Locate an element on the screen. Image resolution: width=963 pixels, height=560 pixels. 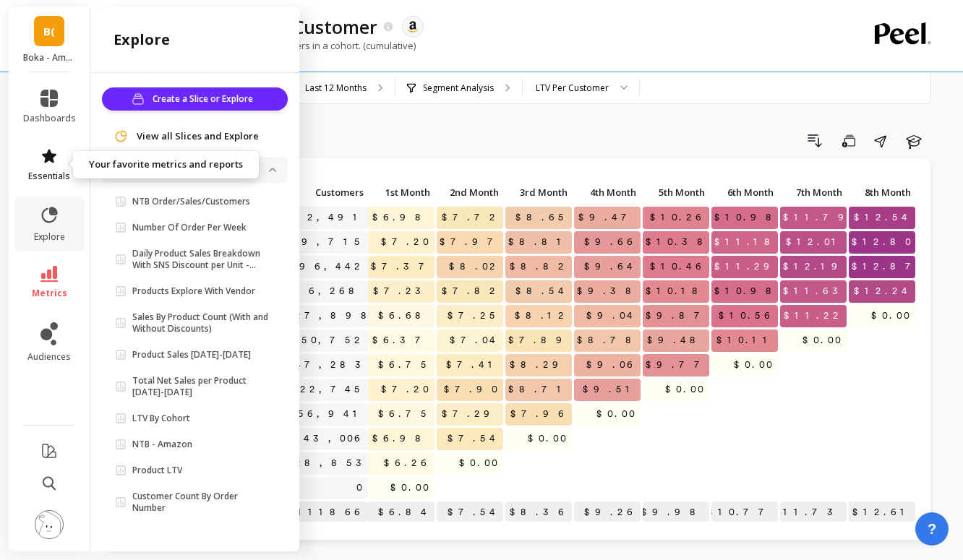
span: $9.06 is located at coordinates (612, 365).